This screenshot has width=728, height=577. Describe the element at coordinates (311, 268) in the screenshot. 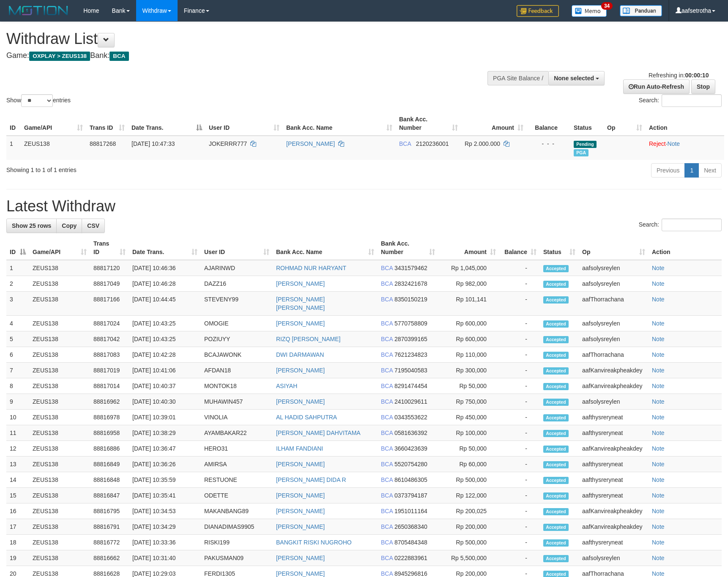

I see `a: ROHMAD NUR HARYANT` at that location.